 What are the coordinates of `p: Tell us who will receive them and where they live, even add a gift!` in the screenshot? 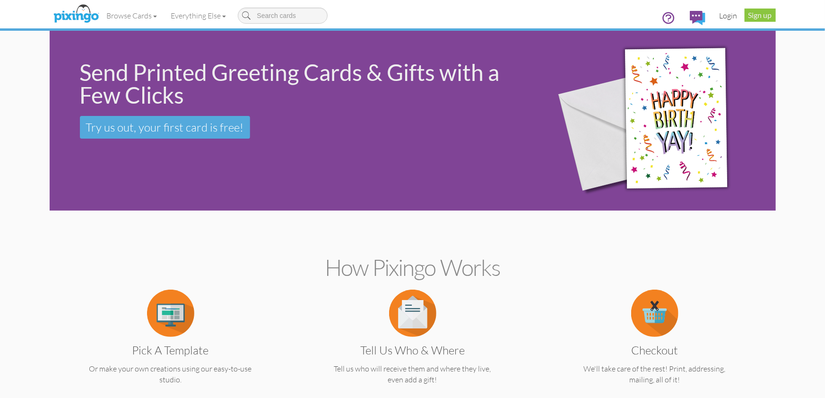 It's located at (413, 374).